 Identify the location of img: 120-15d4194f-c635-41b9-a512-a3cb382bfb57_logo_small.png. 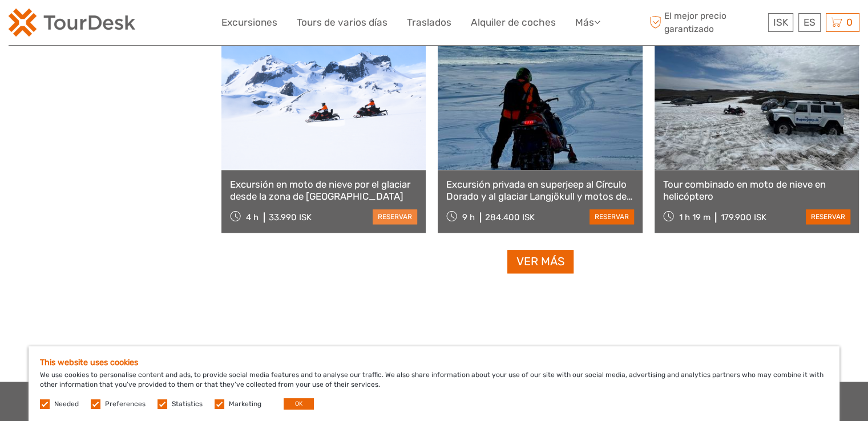
(72, 22).